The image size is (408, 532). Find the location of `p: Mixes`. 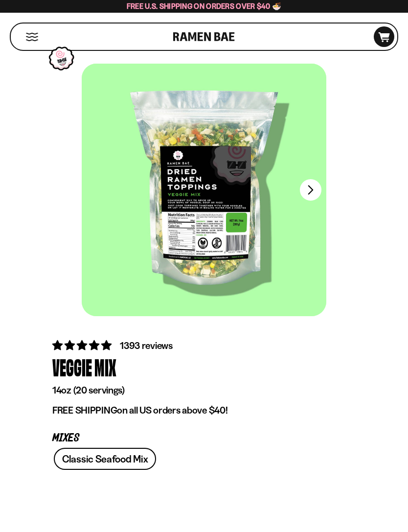

p: Mixes is located at coordinates (204, 439).